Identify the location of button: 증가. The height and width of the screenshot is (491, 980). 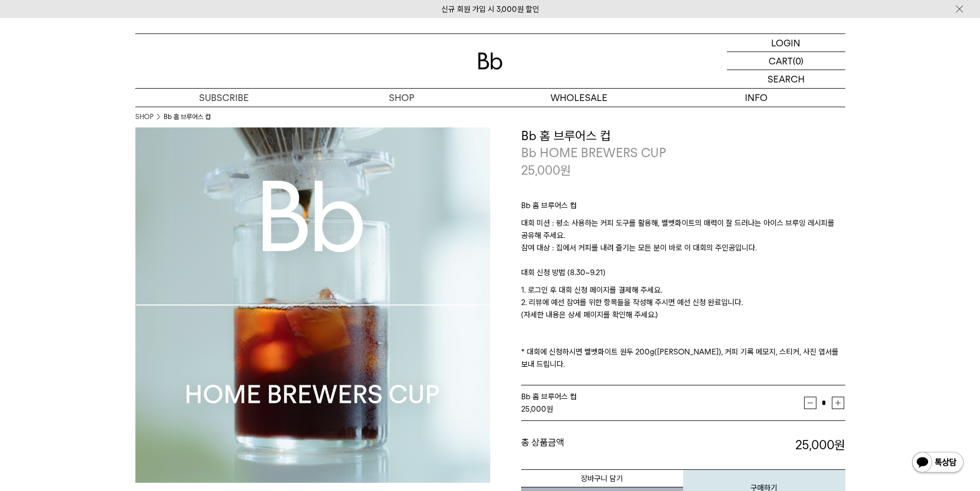
(838, 403).